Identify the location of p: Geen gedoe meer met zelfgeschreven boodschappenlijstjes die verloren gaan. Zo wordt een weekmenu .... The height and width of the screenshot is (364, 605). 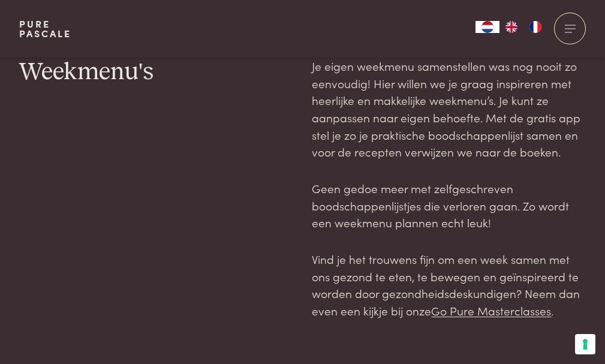
(448, 206).